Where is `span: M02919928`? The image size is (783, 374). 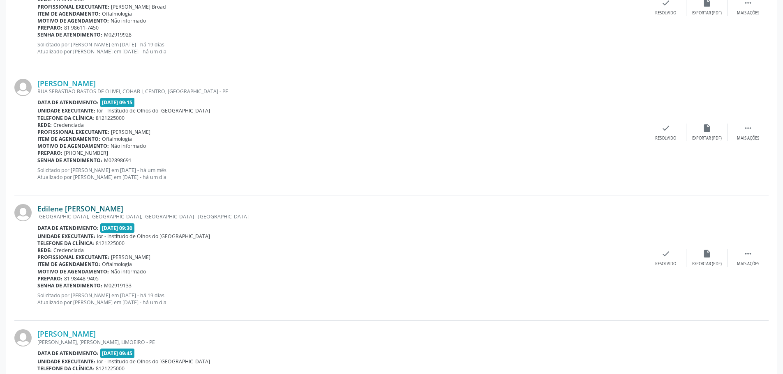
span: M02919928 is located at coordinates (118, 35).